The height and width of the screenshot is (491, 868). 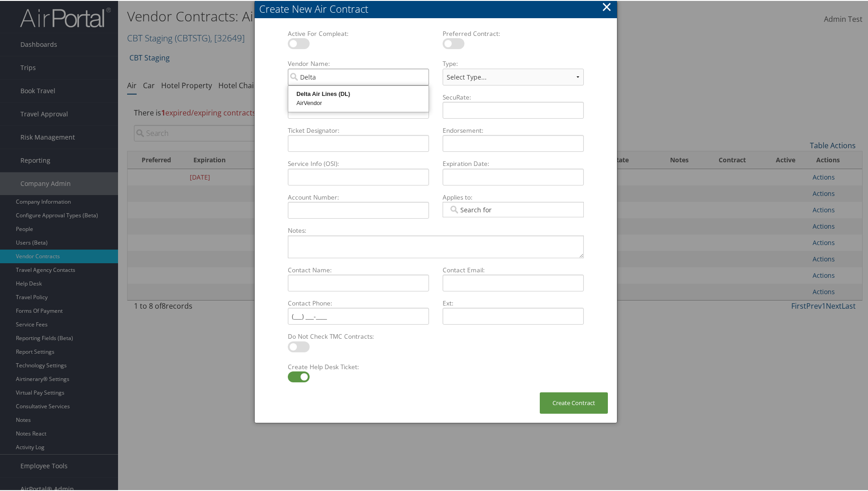 I want to click on div: Create New Air Contract, so click(x=438, y=8).